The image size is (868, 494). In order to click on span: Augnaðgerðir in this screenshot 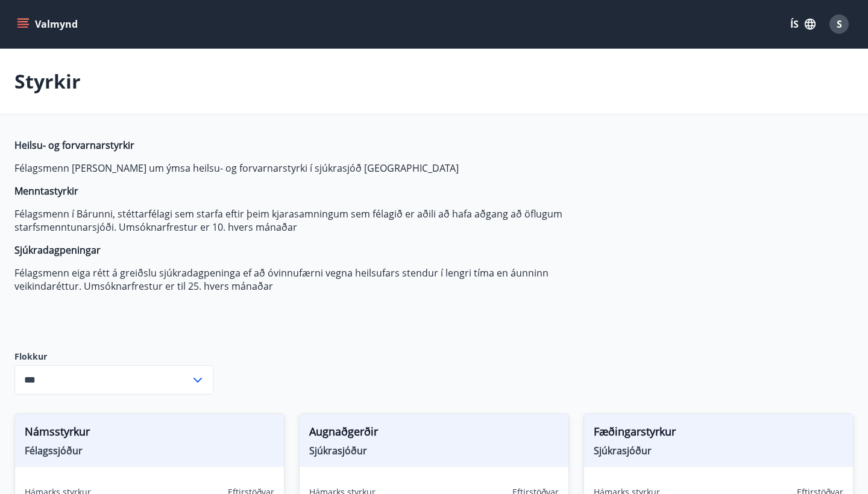, I will do `click(434, 434)`.